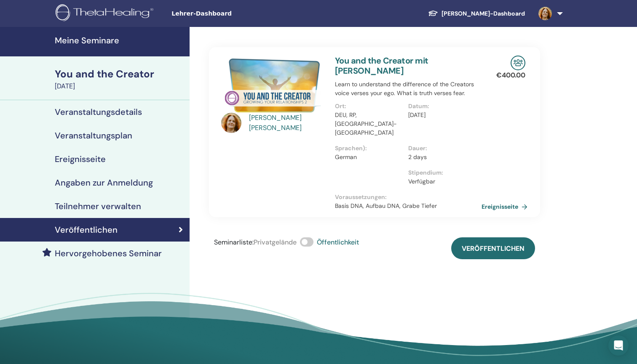 Image resolution: width=637 pixels, height=364 pixels. What do you see at coordinates (408, 197) in the screenshot?
I see `p: Voraussetzungen :` at bounding box center [408, 197].